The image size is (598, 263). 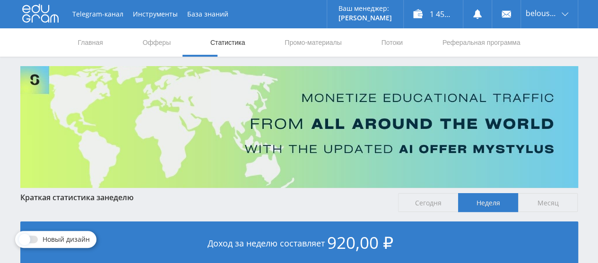 What do you see at coordinates (481, 43) in the screenshot?
I see `a: Реферальная программа` at bounding box center [481, 43].